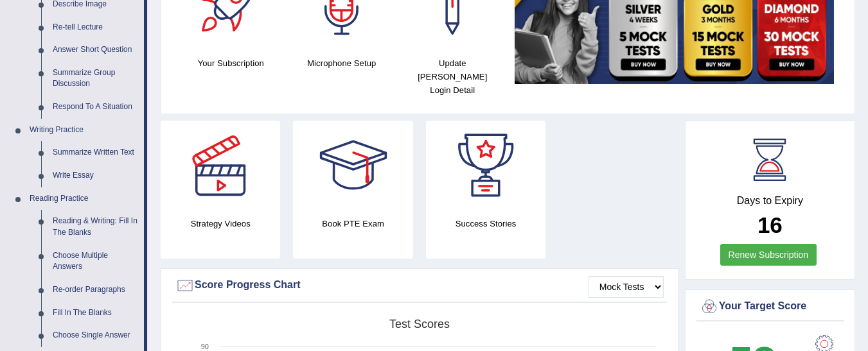 This screenshot has width=868, height=351. What do you see at coordinates (486, 224) in the screenshot?
I see `h4: Success Stories` at bounding box center [486, 224].